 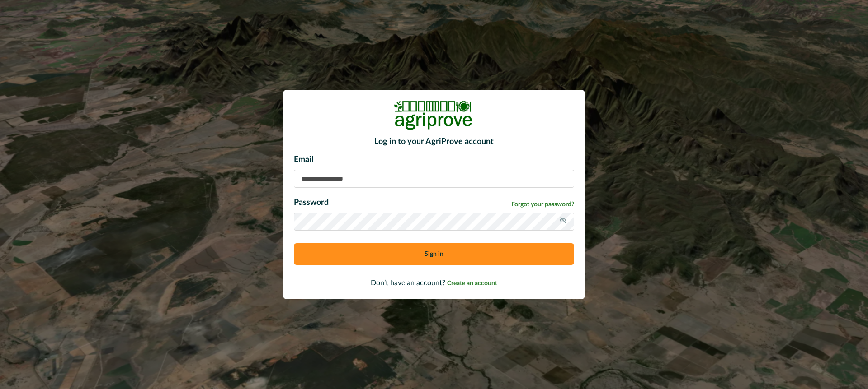 What do you see at coordinates (434, 142) in the screenshot?
I see `h2: Log in to your AgriProve account` at bounding box center [434, 142].